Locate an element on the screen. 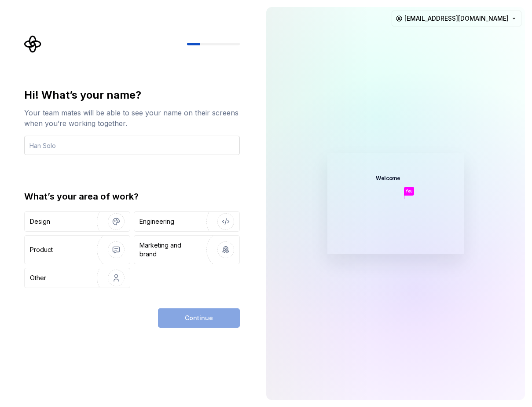  svg: Supernova Logo is located at coordinates (33, 44).